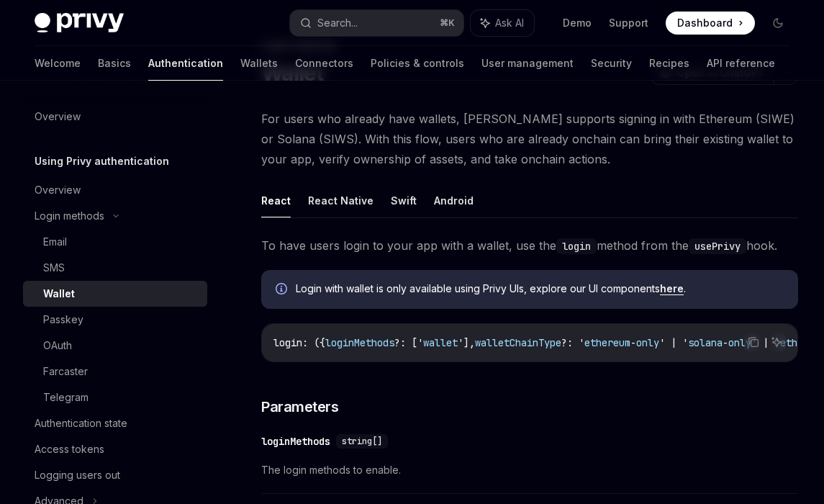  Describe the element at coordinates (65, 371) in the screenshot. I see `div: Farcaster` at that location.